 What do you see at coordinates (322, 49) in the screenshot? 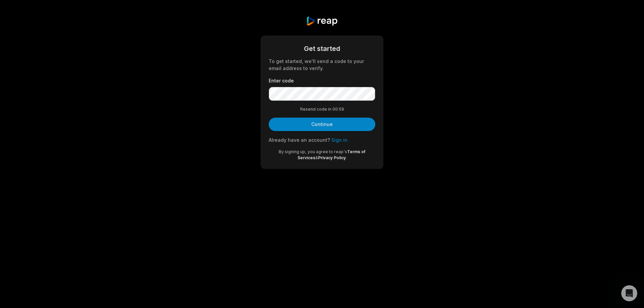
I see `div: Get started` at bounding box center [322, 49].